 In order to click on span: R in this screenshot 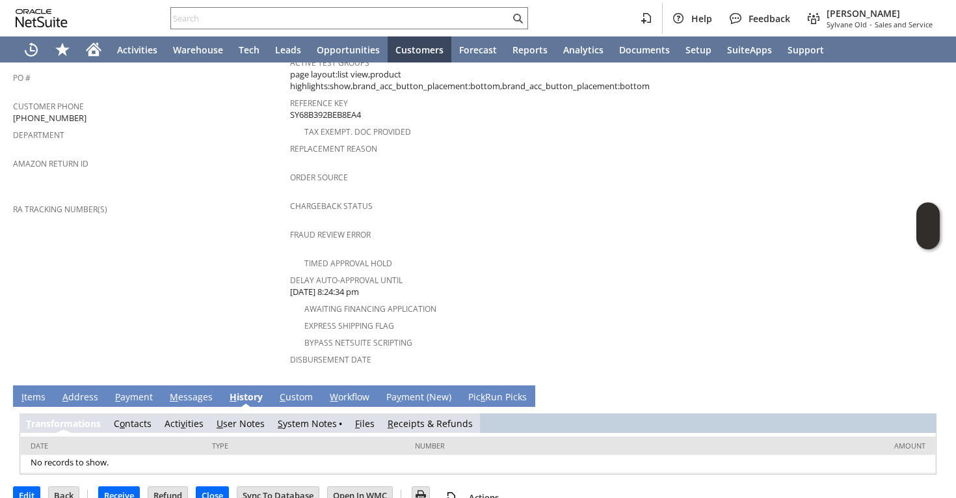, I will do `click(390, 423)`.